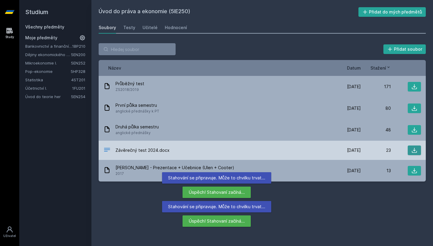  Describe the element at coordinates (150, 28) in the screenshot. I see `div: Učitelé` at that location.